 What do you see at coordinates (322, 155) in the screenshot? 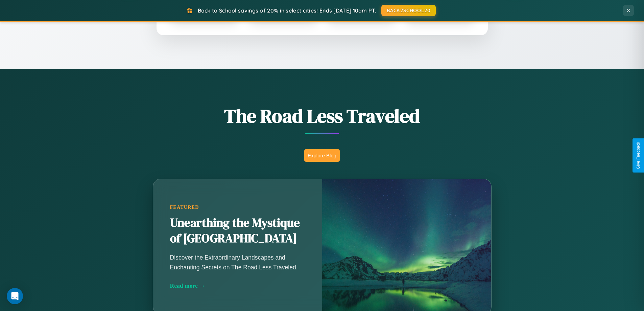
I see `button: Explore Blog` at bounding box center [322, 155].